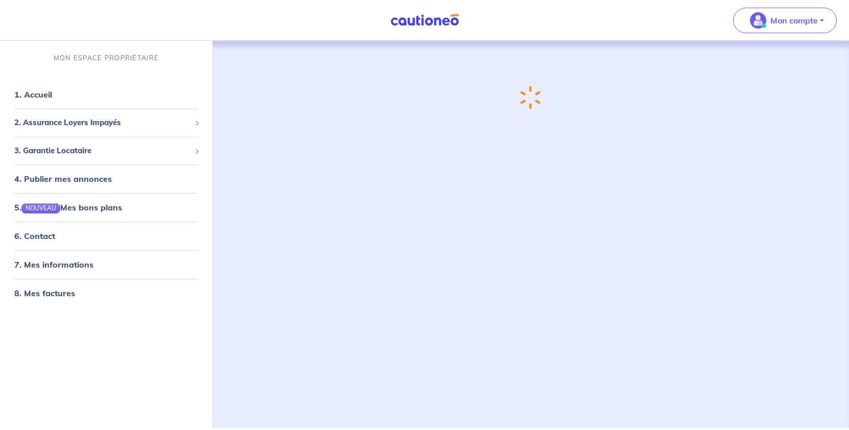 The image size is (849, 430). Describe the element at coordinates (758, 20) in the screenshot. I see `img: illu_account_valid_menu.svg` at that location.